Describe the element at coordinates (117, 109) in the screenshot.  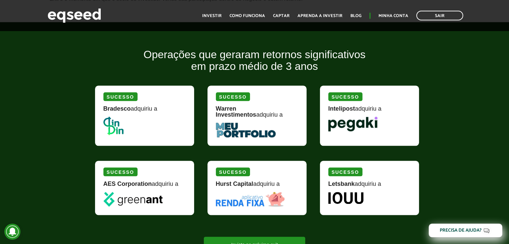
I see `strong: Bradesco` at that location.